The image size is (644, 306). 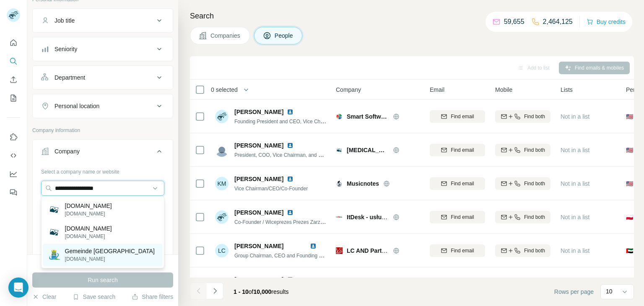 I want to click on span: Lists, so click(x=566, y=90).